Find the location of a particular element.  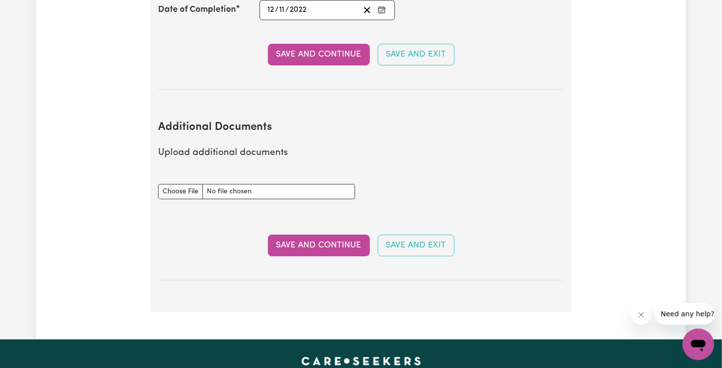

label: Date of Completion is located at coordinates (197, 10).